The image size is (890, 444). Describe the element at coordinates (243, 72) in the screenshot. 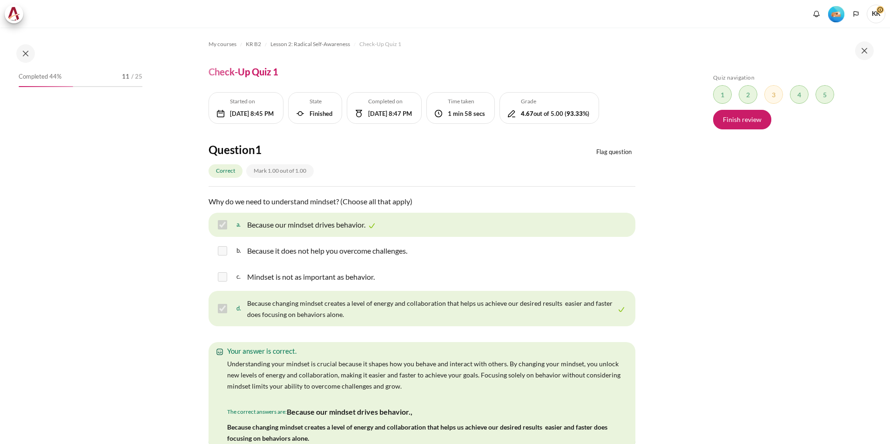

I see `h4: Check-Up Quiz 1` at that location.